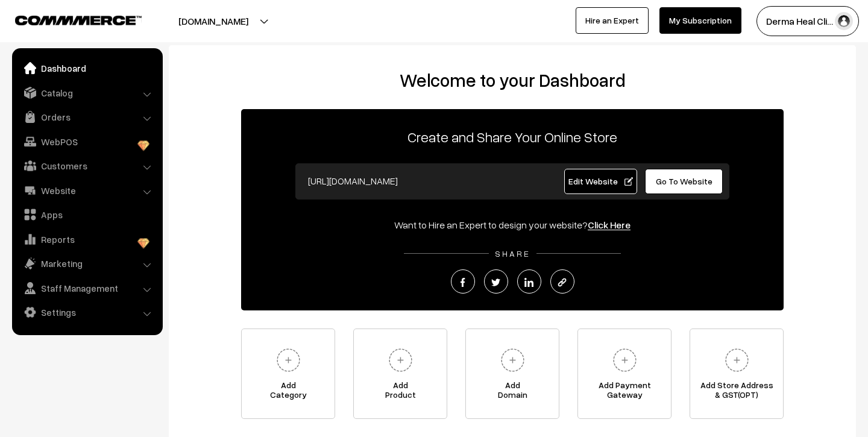 This screenshot has height=437, width=868. What do you see at coordinates (288, 374) in the screenshot?
I see `a: AddCategory` at bounding box center [288, 374].